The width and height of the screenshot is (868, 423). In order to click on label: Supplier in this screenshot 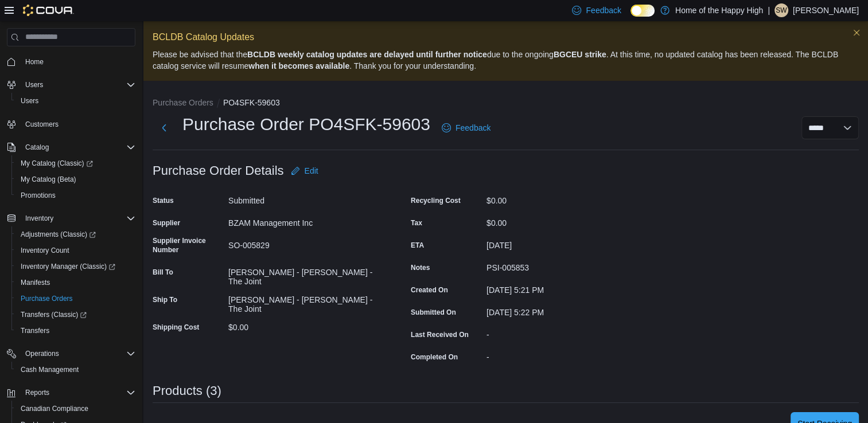, I will do `click(166, 223)`.